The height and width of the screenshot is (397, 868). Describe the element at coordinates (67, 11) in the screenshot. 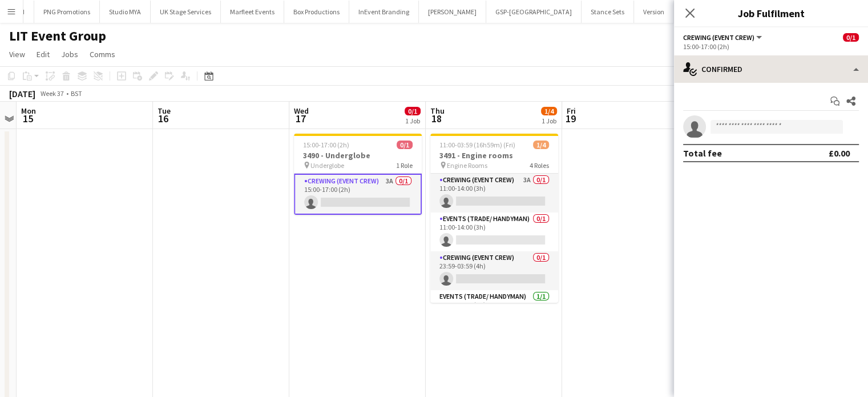

I see `button: PNG Promotions` at that location.